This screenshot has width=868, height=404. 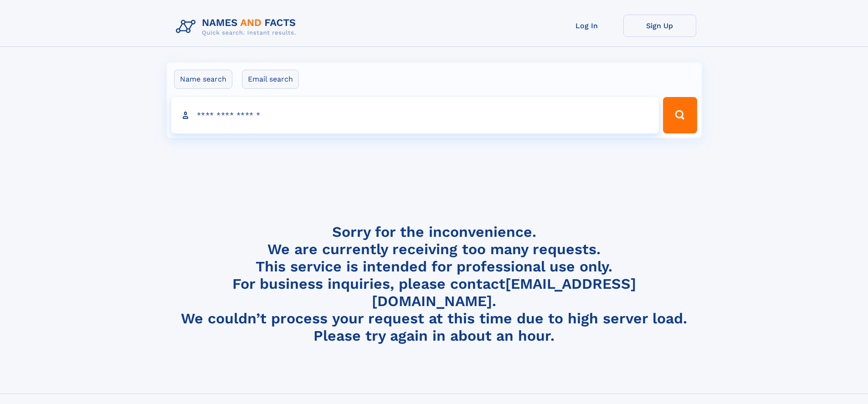 What do you see at coordinates (203, 79) in the screenshot?
I see `label: Name search` at bounding box center [203, 79].